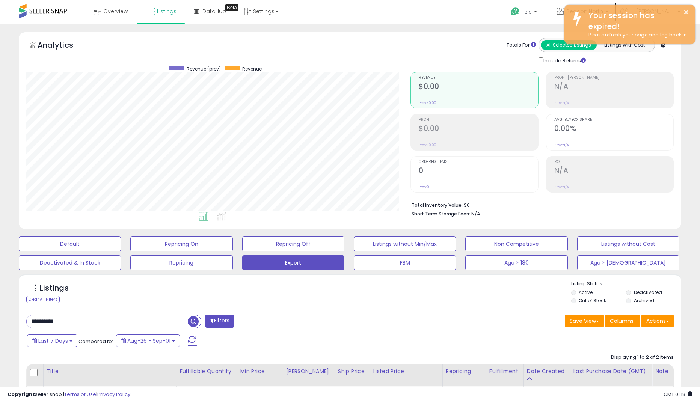 The height and width of the screenshot is (402, 700). I want to click on small: Prev: 0, so click(424, 187).